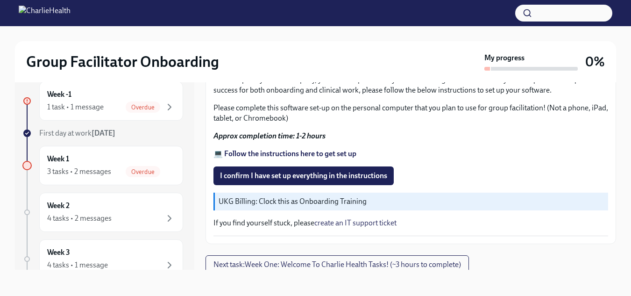  Describe the element at coordinates (285, 153) in the screenshot. I see `a: 💻 Follow the instructions here to get set up` at that location.